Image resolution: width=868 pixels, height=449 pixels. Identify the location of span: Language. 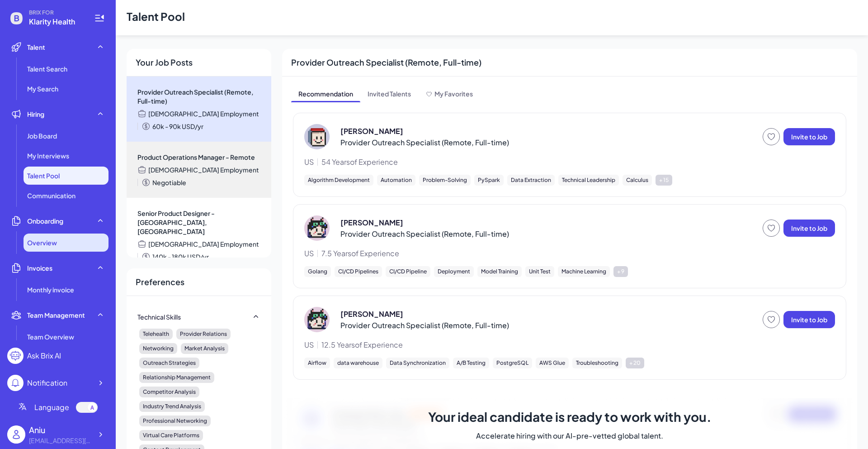
(52, 407).